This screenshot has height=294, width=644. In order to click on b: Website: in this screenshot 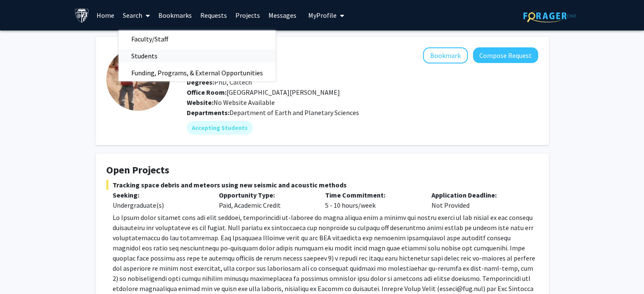, I will do `click(200, 102)`.